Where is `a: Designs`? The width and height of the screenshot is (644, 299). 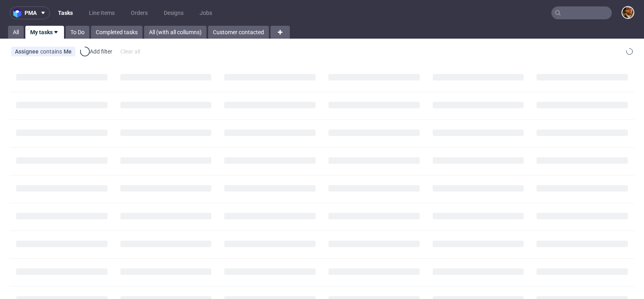
a: Designs is located at coordinates (173, 13).